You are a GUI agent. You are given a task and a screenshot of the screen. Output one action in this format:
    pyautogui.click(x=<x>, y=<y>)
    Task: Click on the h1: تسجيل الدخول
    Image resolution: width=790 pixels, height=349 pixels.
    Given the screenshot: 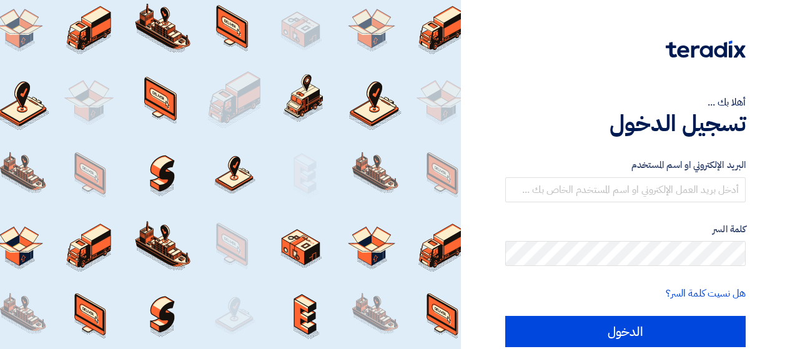 What is the action you would take?
    pyautogui.click(x=625, y=124)
    